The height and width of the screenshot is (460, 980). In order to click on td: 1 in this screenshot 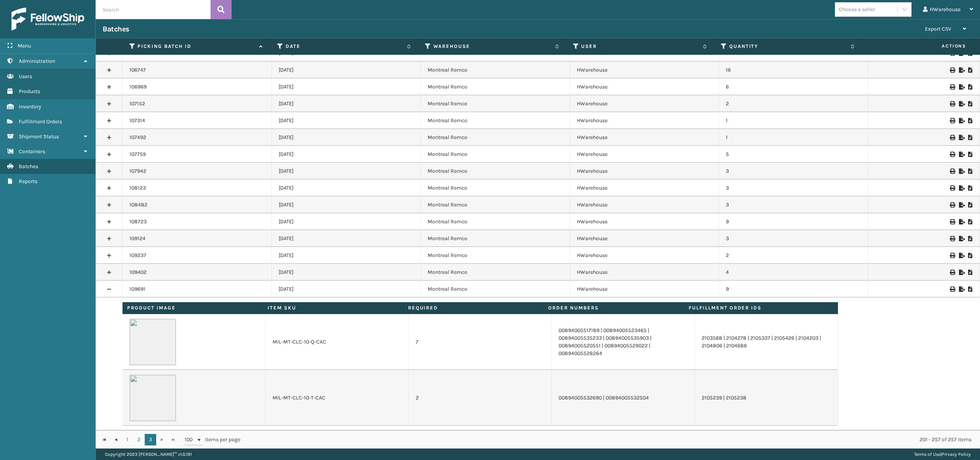, I will do `click(794, 120)`.